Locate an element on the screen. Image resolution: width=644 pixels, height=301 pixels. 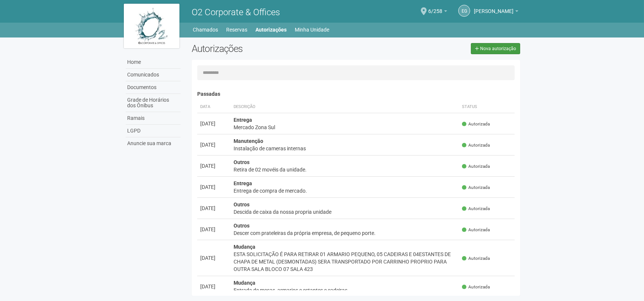
th: Descrição is located at coordinates (345, 107).